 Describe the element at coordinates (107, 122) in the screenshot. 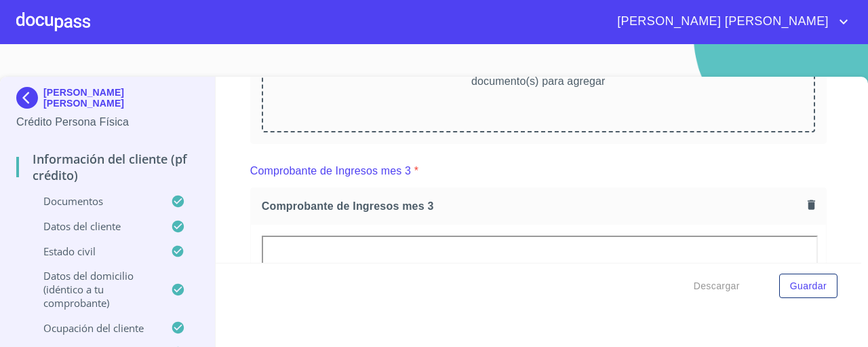

I see `p: Crédito Persona Física` at that location.